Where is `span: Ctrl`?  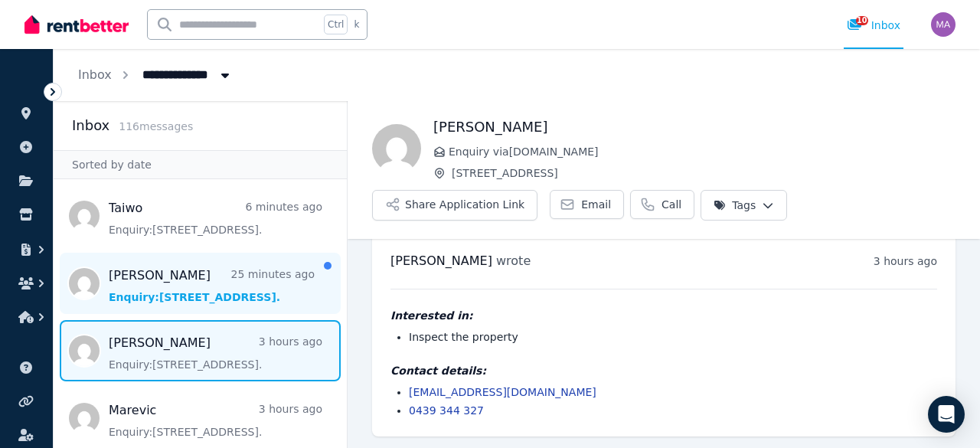 span: Ctrl is located at coordinates (336, 25).